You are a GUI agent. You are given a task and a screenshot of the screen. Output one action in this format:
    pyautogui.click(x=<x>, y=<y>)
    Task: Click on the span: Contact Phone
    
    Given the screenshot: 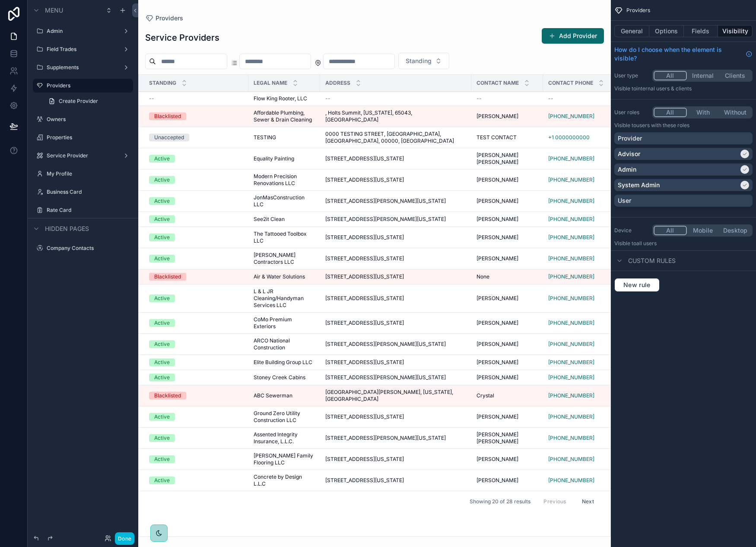 What is the action you would take?
    pyautogui.click(x=570, y=83)
    